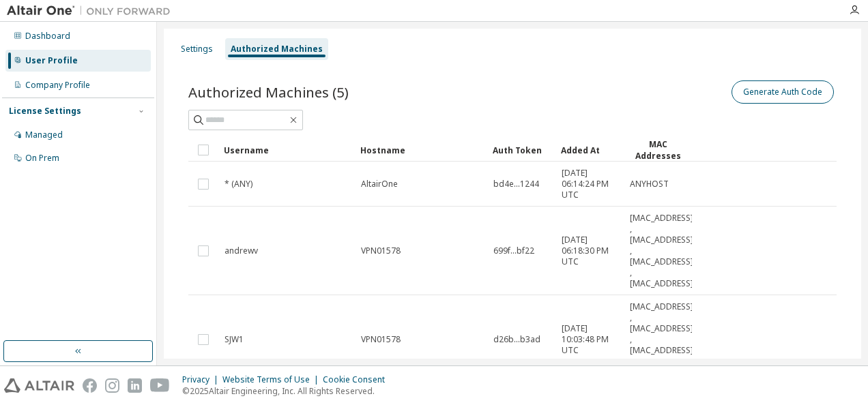 Image resolution: width=868 pixels, height=405 pixels. What do you see at coordinates (649, 184) in the screenshot?
I see `span: ANYHOST` at bounding box center [649, 184].